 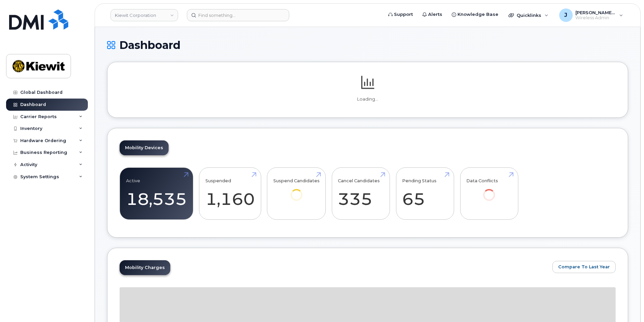 I want to click on h1: Dashboard, so click(x=368, y=45).